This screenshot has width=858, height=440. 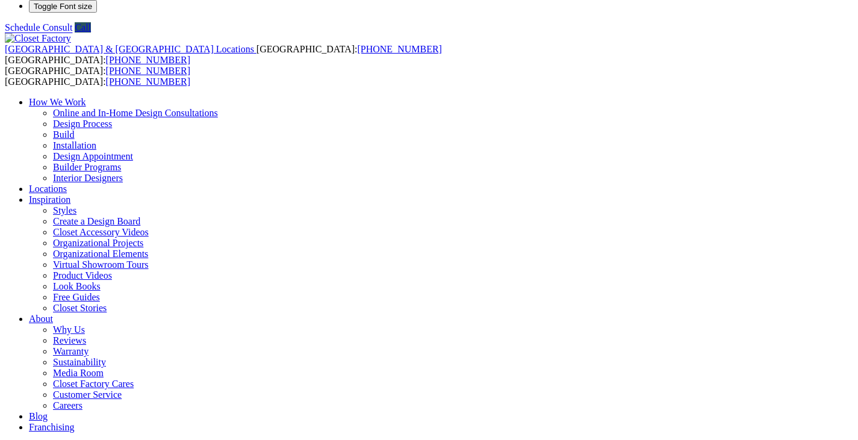 What do you see at coordinates (41, 318) in the screenshot?
I see `a: About` at bounding box center [41, 318].